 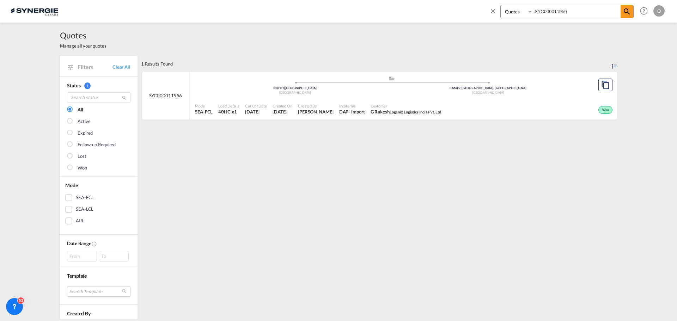 What do you see at coordinates (99, 209) in the screenshot?
I see `md-checkbox: SEA-LCL` at bounding box center [99, 209].